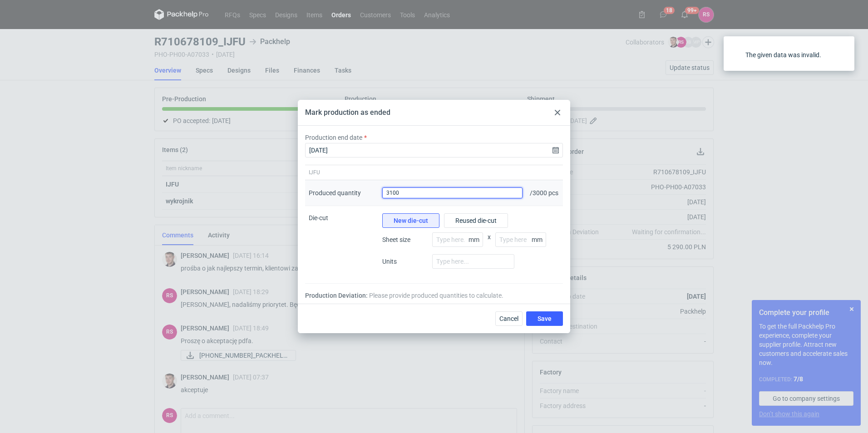  Describe the element at coordinates (334, 137) in the screenshot. I see `label: Production end date` at that location.